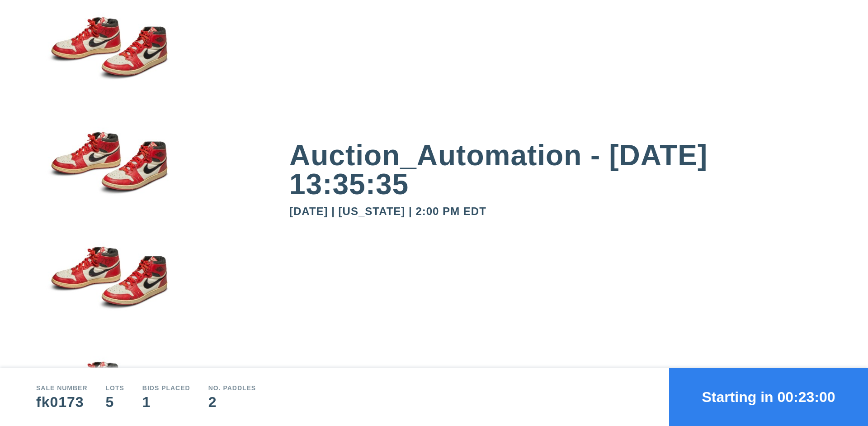 This screenshot has height=426, width=868. I want to click on div: Bids Placed, so click(166, 388).